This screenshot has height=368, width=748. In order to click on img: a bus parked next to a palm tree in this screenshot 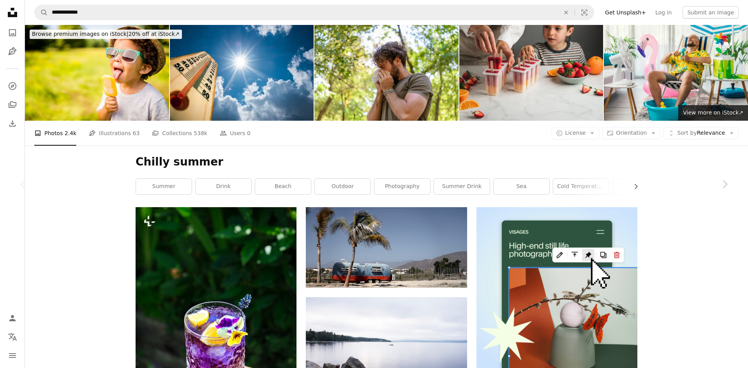, I will do `click(386, 247)`.